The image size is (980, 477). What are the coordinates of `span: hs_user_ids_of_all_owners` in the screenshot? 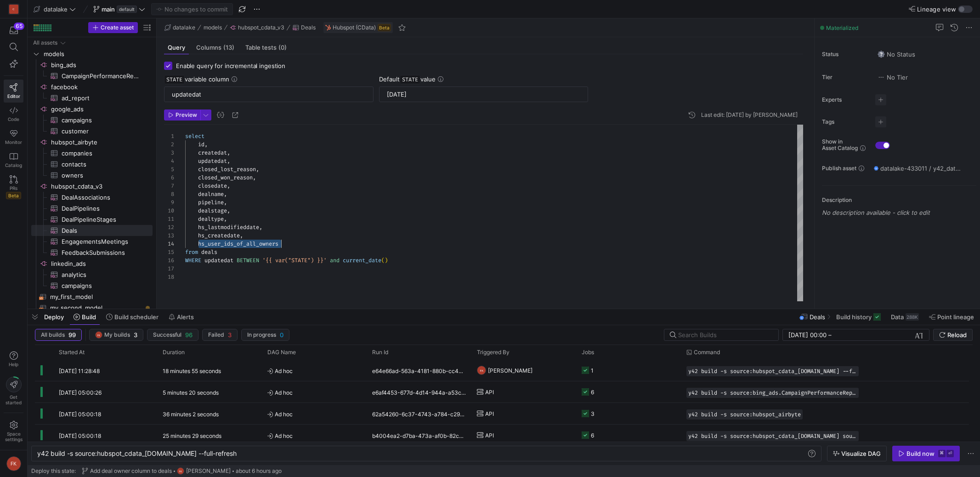 It's located at (238, 244).